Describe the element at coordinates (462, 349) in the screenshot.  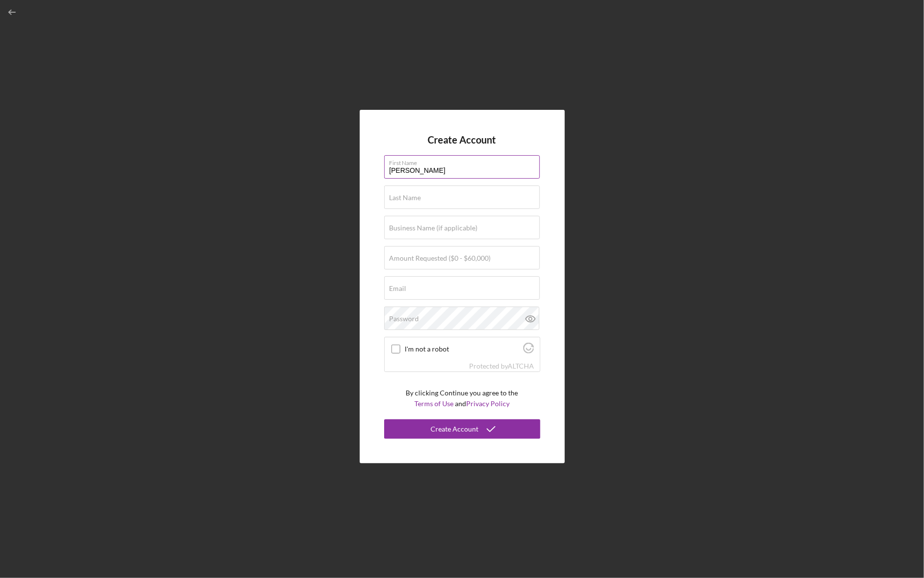
I see `label: I'm not a robot` at that location.